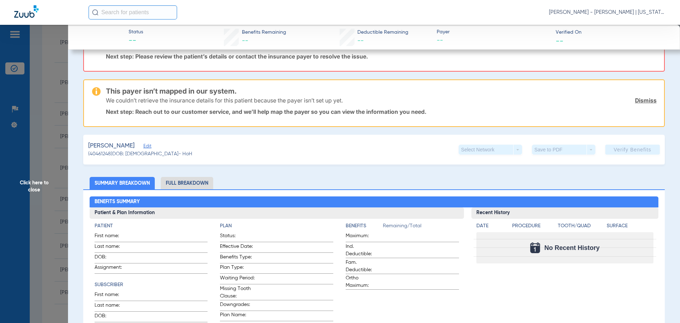 This screenshot has width=680, height=323. I want to click on app-breakdown-title: Date, so click(491, 227).